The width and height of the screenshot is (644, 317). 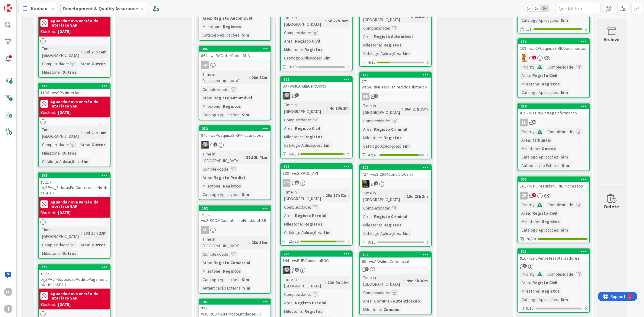 I want to click on div: 102795 - wsSIRCOMConstituicaoEntidadeNSR, so click(x=235, y=215).